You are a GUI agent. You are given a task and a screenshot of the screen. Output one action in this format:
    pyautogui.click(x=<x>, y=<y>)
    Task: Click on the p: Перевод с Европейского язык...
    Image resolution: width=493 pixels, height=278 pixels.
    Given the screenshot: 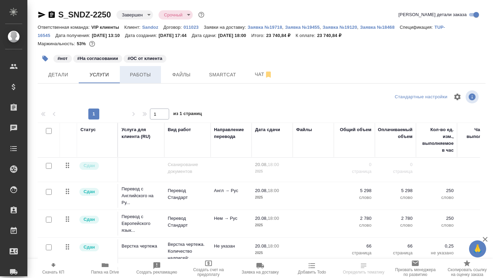 What is the action you would take?
    pyautogui.click(x=141, y=224)
    